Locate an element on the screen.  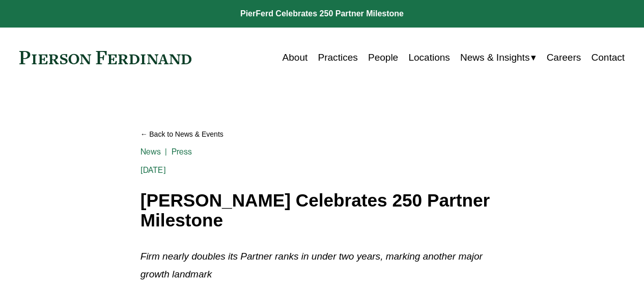
a: Contact is located at coordinates (609, 58).